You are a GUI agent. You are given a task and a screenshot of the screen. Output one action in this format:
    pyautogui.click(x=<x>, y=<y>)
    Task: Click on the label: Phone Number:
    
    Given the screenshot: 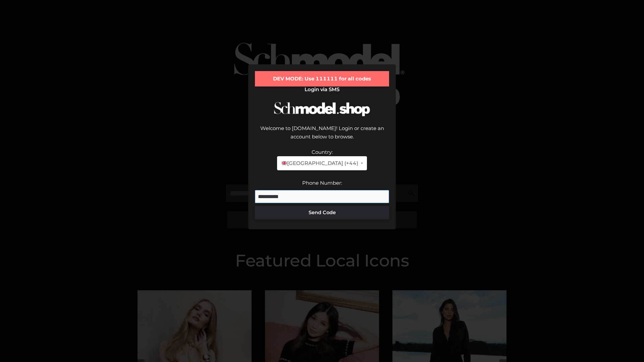 What is the action you would take?
    pyautogui.click(x=322, y=183)
    